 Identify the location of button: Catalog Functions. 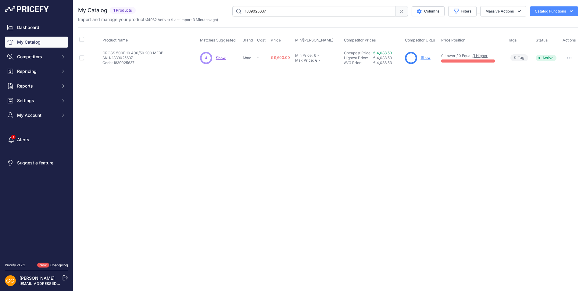
(554, 11).